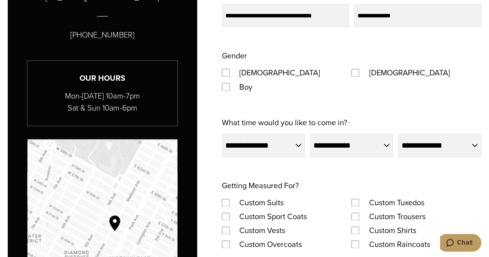  What do you see at coordinates (397, 216) in the screenshot?
I see `label: Custom Trousers` at bounding box center [397, 216].